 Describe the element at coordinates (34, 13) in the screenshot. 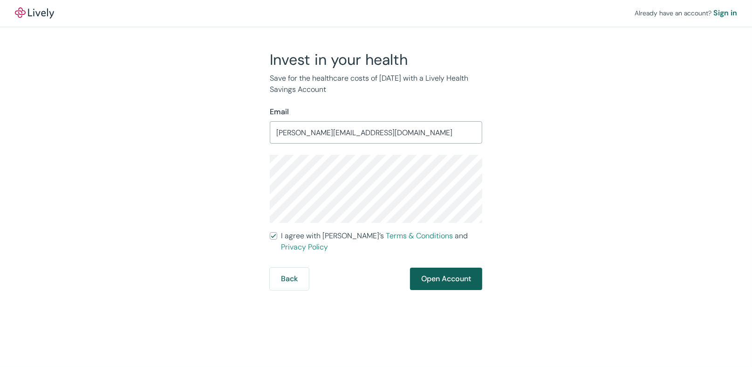

I see `a: LivelyLively` at that location.